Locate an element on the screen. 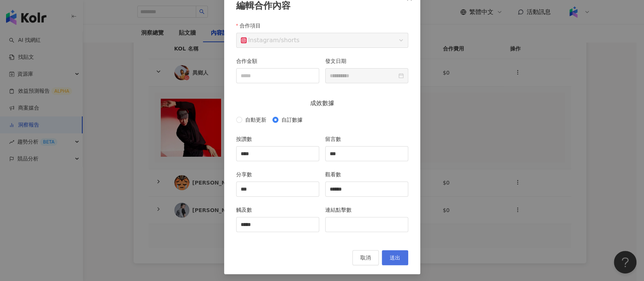 The width and height of the screenshot is (644, 281). input: 連結點擊數 is located at coordinates (367, 224).